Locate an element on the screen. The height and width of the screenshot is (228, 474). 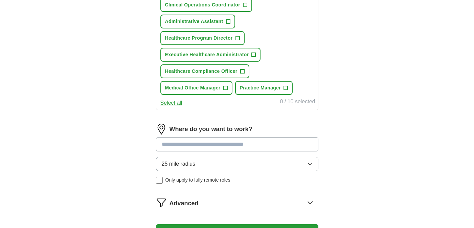
span: Administrative Assistant is located at coordinates (194, 21).